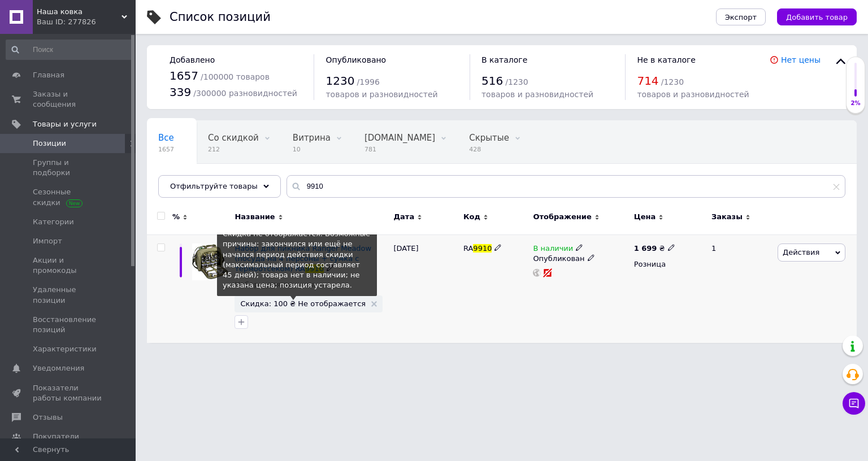 This screenshot has height=461, width=868. Describe the element at coordinates (233, 149) in the screenshot. I see `span: 212` at that location.